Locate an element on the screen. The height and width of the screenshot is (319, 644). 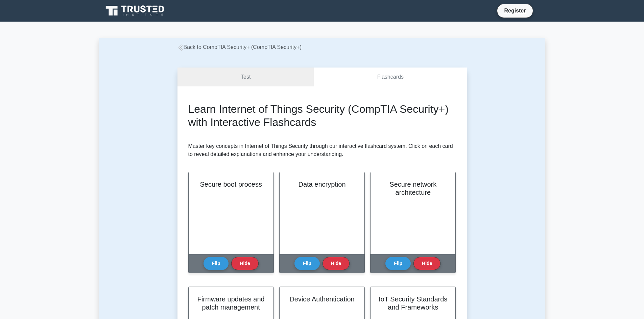
a: Flashcards is located at coordinates (390, 77).